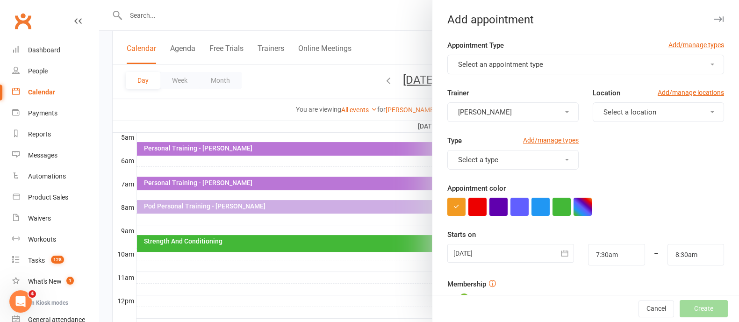 Image resolution: width=739 pixels, height=322 pixels. I want to click on label: Starts on, so click(461, 235).